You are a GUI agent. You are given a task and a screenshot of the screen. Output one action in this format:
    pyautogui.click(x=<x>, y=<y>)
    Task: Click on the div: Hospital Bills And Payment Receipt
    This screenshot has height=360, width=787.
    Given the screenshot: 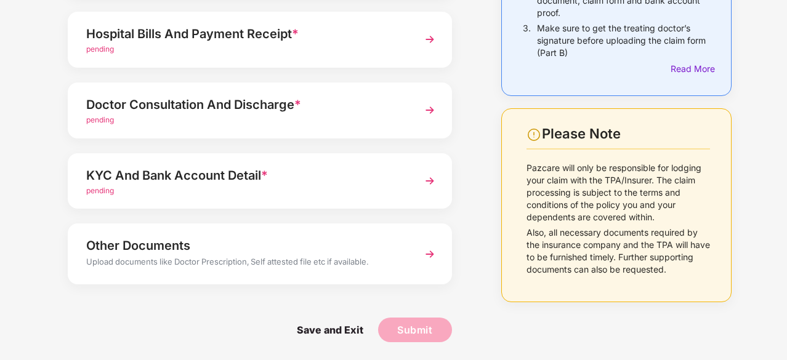 What is the action you would take?
    pyautogui.click(x=245, y=34)
    